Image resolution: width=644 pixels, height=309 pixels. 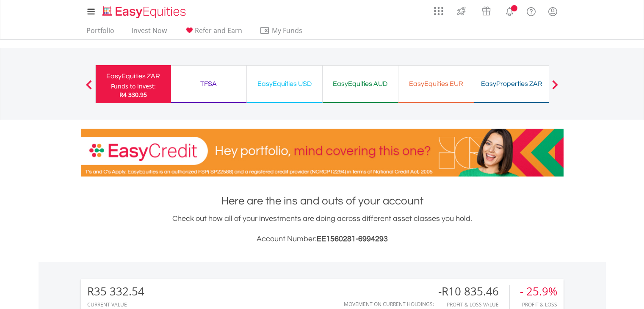 What do you see at coordinates (486, 11) in the screenshot?
I see `img: vouchers-v2.svg` at bounding box center [486, 11].